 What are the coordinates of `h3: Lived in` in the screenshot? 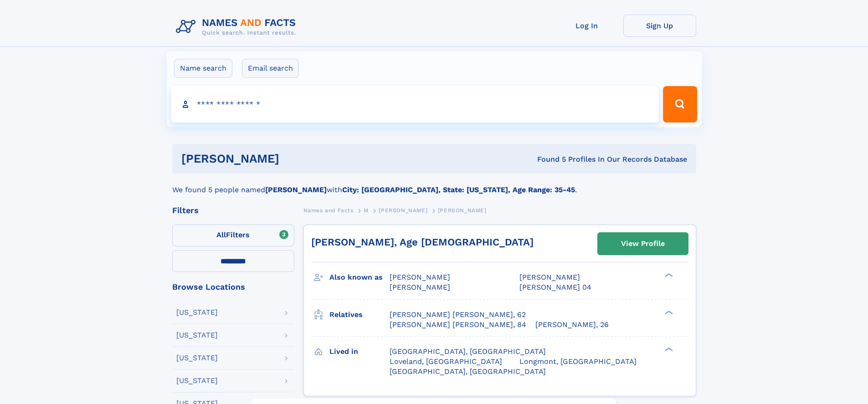 It's located at (359, 351).